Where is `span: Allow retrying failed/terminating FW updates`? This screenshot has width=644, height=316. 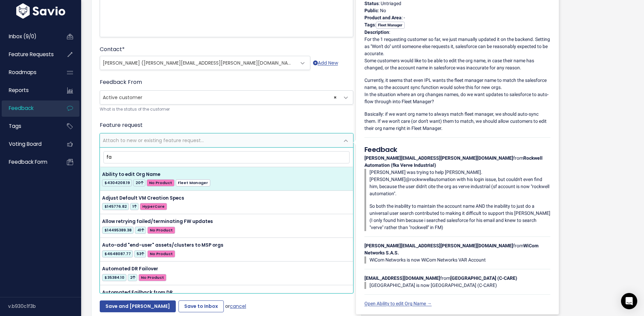
span: Allow retrying failed/terminating FW updates is located at coordinates (157, 221).